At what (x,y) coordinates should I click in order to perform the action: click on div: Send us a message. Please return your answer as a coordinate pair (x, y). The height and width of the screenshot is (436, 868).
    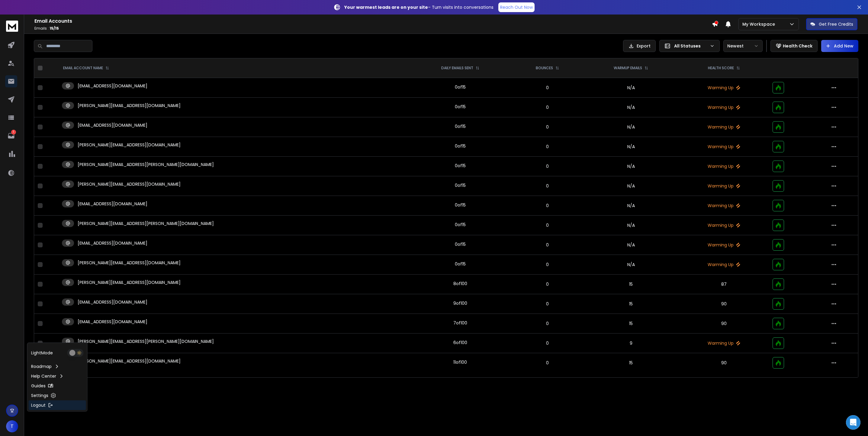
    Looking at the image, I should click on (57, 124).